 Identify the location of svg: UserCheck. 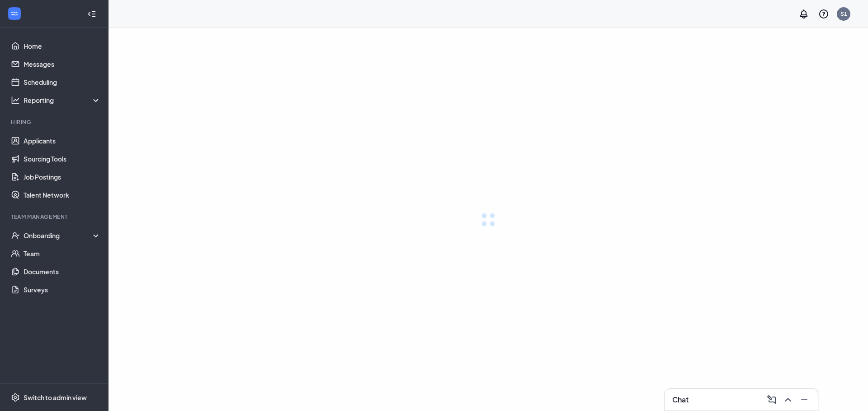
(16, 236).